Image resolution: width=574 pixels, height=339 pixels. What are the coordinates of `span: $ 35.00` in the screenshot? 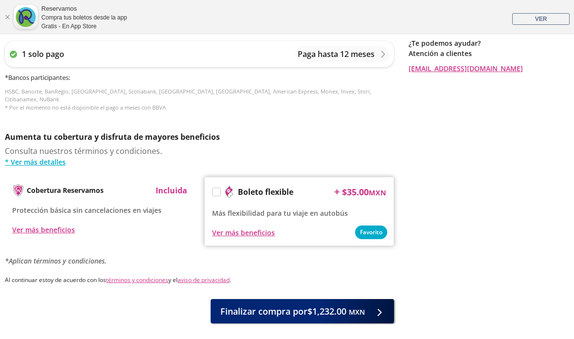 It's located at (364, 192).